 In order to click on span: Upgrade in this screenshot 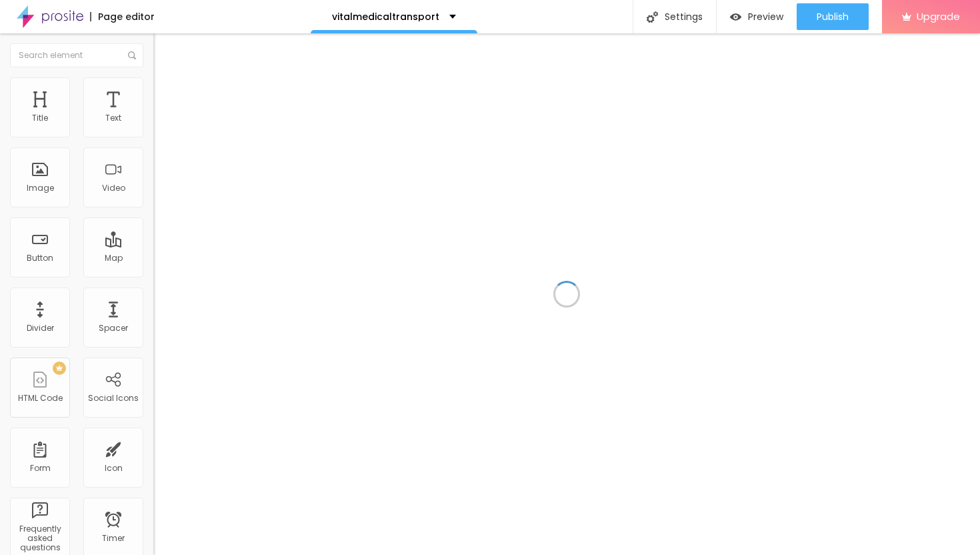, I will do `click(938, 16)`.